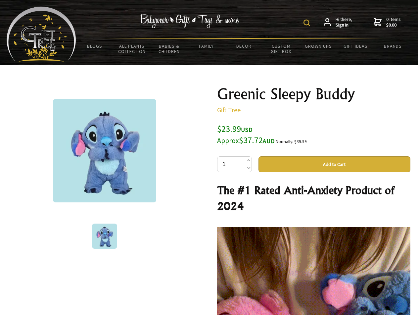  What do you see at coordinates (394, 22) in the screenshot?
I see `span: 0 items` at bounding box center [394, 22].